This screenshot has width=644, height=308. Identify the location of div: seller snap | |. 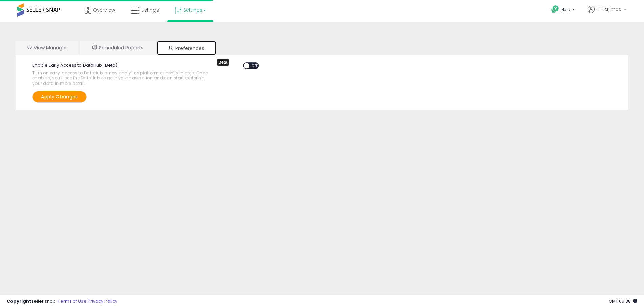
(62, 301).